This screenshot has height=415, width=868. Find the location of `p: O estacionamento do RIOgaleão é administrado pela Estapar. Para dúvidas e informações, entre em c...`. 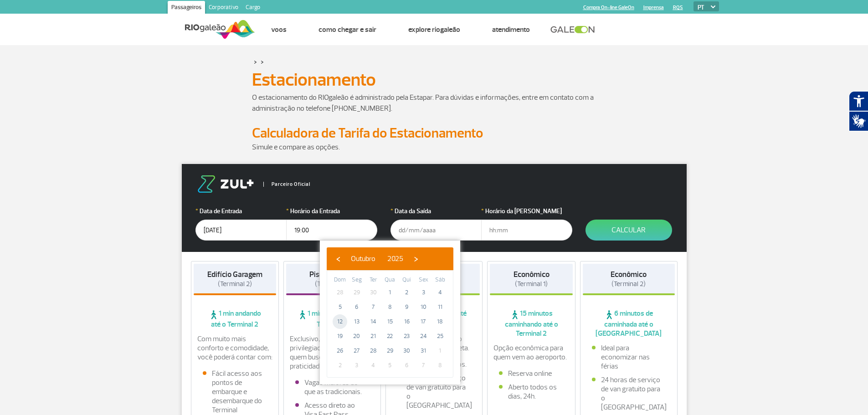

p: O estacionamento do RIOgaleão é administrado pela Estapar. Para dúvidas e informações, entre em c... is located at coordinates (434, 103).